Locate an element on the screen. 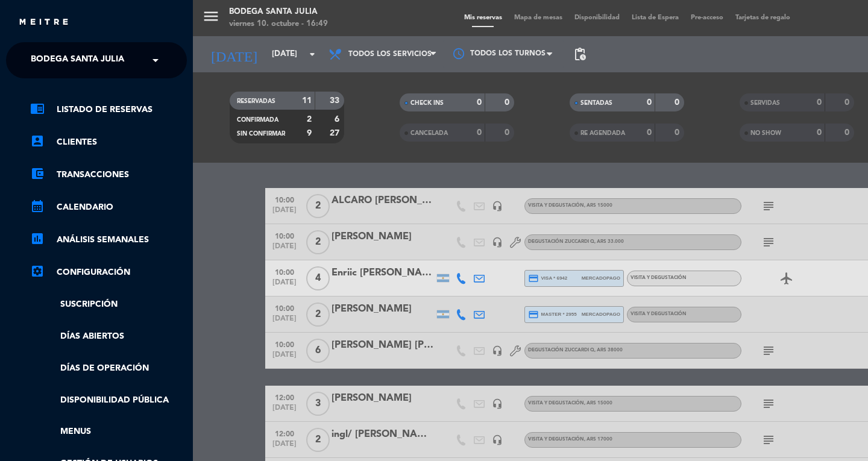  a: calendar_monthCalendario is located at coordinates (109, 207).